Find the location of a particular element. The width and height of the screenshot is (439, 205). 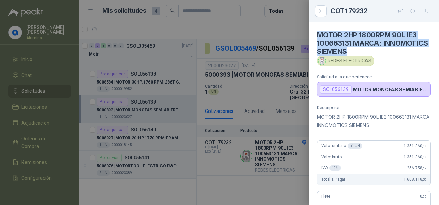

p: MOTOR 2HP 1800RPM 90L IE3 100663131 MARCA: INNOMOTICS SIEMENS is located at coordinates (373, 121).